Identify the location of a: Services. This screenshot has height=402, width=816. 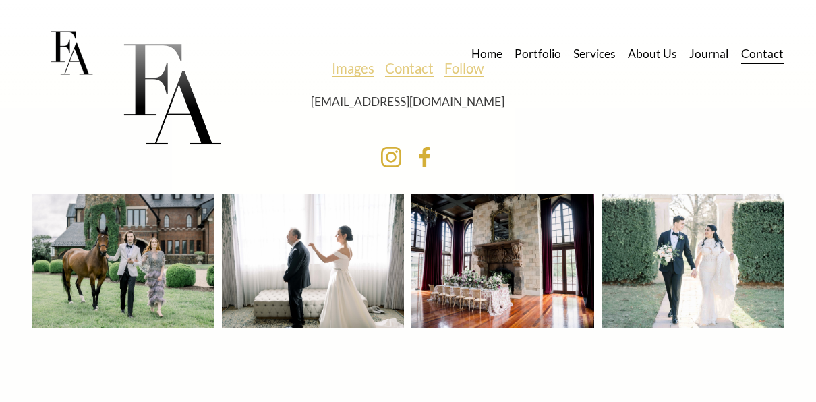
(594, 53).